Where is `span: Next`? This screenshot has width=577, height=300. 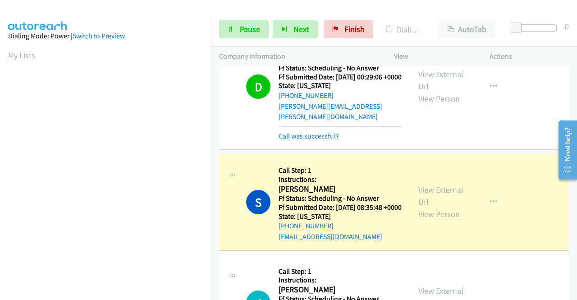 span: Next is located at coordinates (301, 29).